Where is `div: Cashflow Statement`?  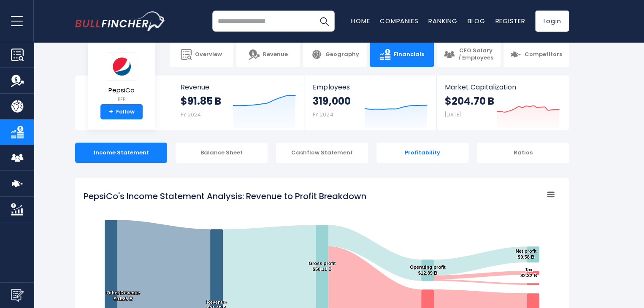
div: Cashflow Statement is located at coordinates (322, 152).